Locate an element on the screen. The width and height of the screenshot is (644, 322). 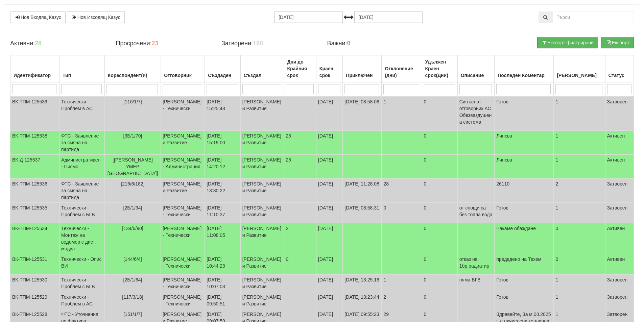
div: Дни до Крайния срок is located at coordinates (300, 68).